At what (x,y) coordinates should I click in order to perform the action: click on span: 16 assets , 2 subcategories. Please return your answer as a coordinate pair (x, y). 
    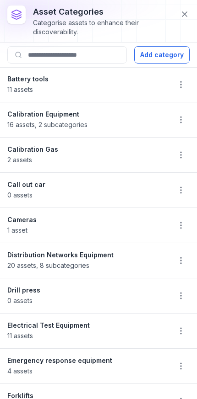
    Looking at the image, I should click on (47, 124).